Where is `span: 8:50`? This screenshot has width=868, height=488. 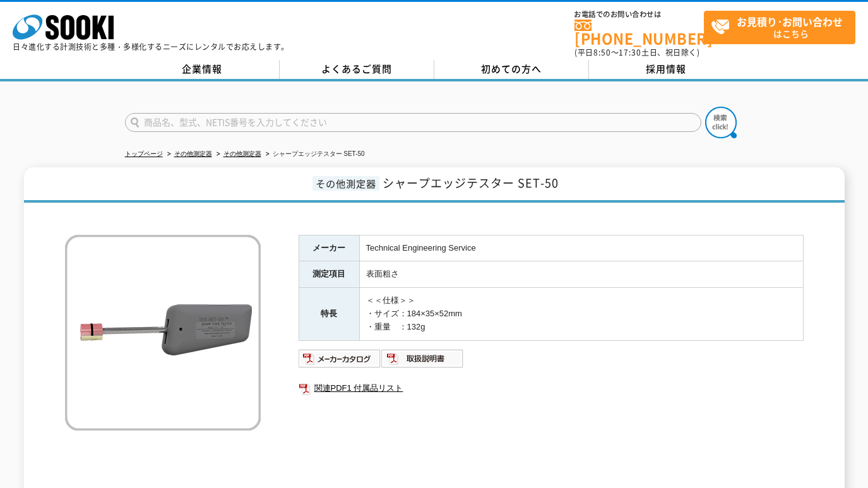 span: 8:50 is located at coordinates (603, 52).